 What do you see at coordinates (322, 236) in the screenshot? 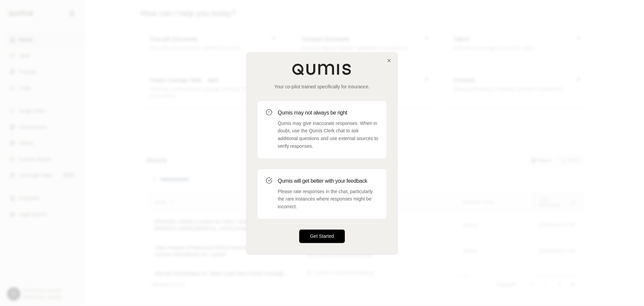
I see `button: Get Started` at bounding box center [322, 236].